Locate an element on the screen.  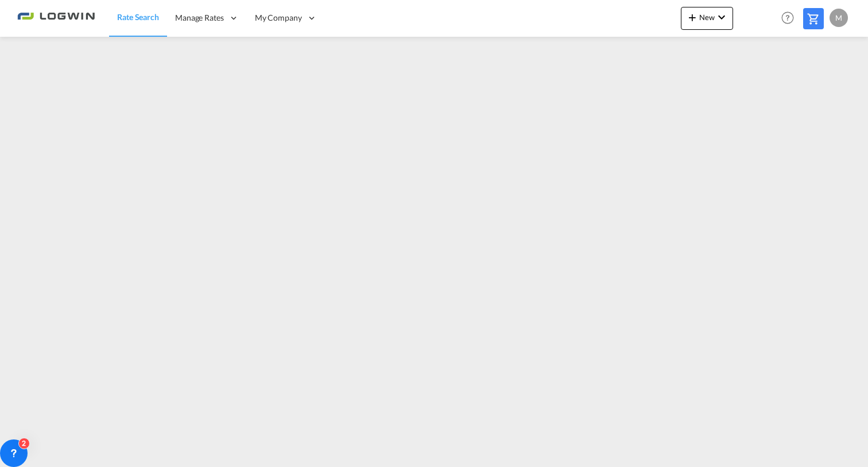
div: Help is located at coordinates (791, 19).